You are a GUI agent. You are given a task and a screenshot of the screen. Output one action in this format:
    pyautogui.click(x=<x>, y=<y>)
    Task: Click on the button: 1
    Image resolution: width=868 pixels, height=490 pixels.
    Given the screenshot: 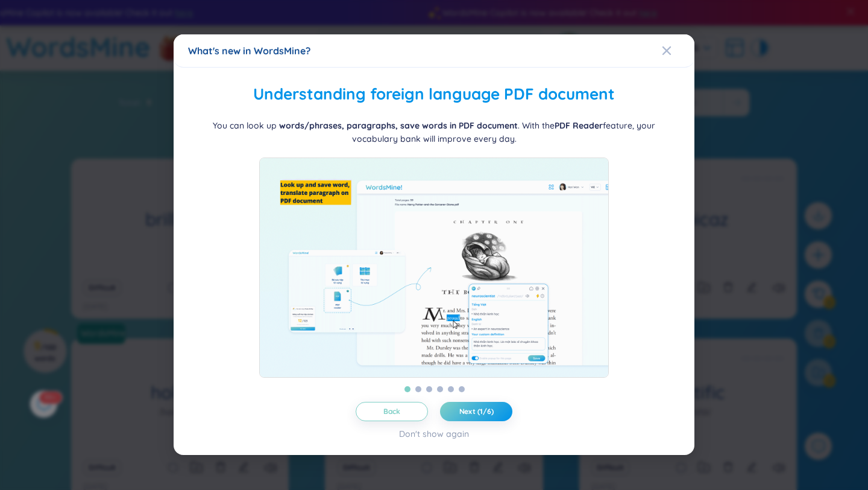 What is the action you would take?
    pyautogui.click(x=407, y=390)
    